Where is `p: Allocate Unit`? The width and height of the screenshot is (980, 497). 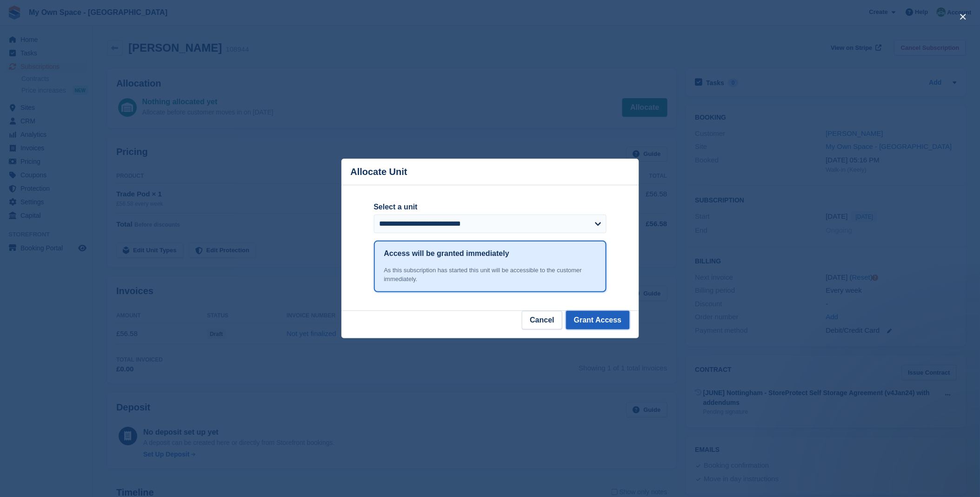
p: Allocate Unit is located at coordinates (379, 172).